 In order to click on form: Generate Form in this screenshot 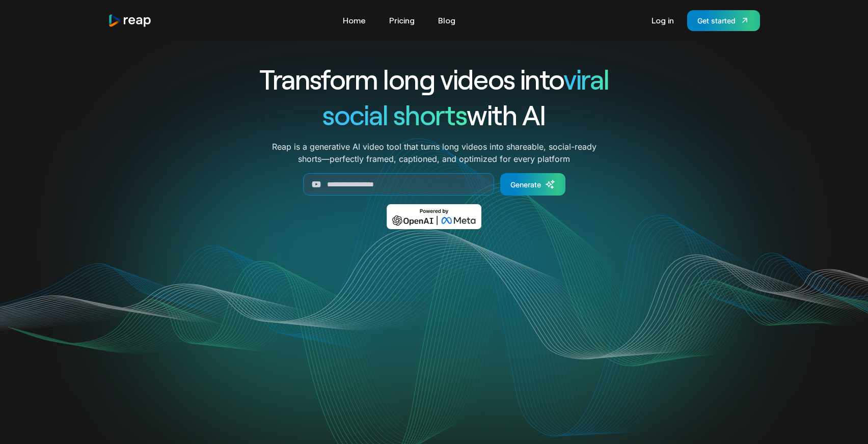, I will do `click(434, 184)`.